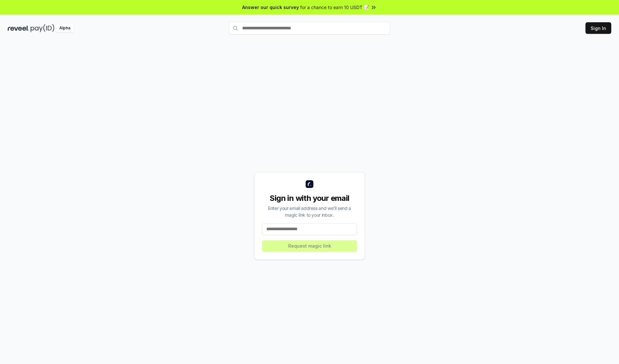 The image size is (619, 364). What do you see at coordinates (65, 28) in the screenshot?
I see `div: Alpha` at bounding box center [65, 28].